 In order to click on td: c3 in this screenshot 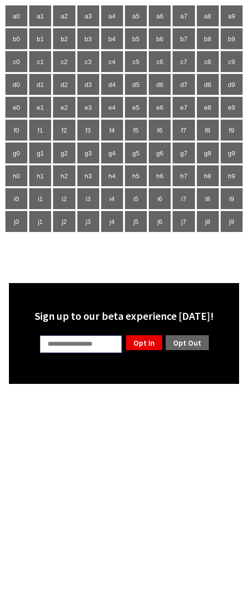, I will do `click(88, 62)`.